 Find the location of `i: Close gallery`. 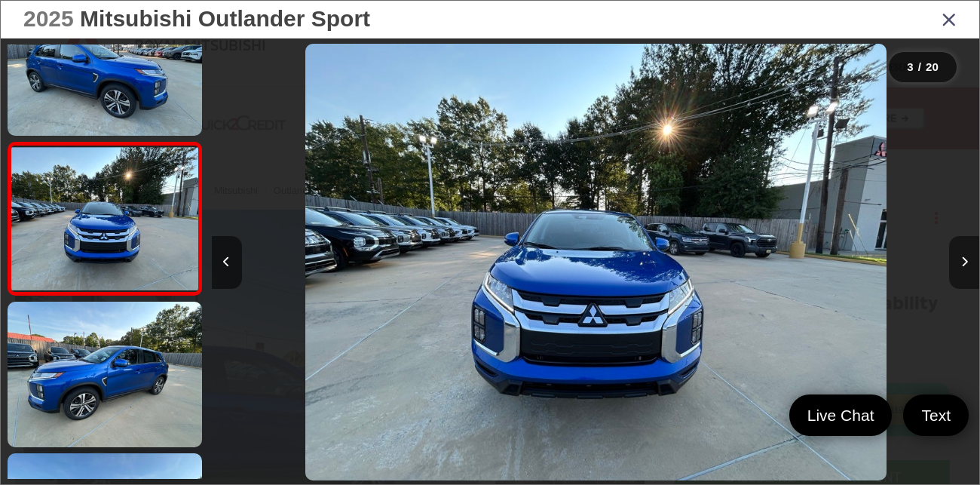

i: Close gallery is located at coordinates (950, 19).